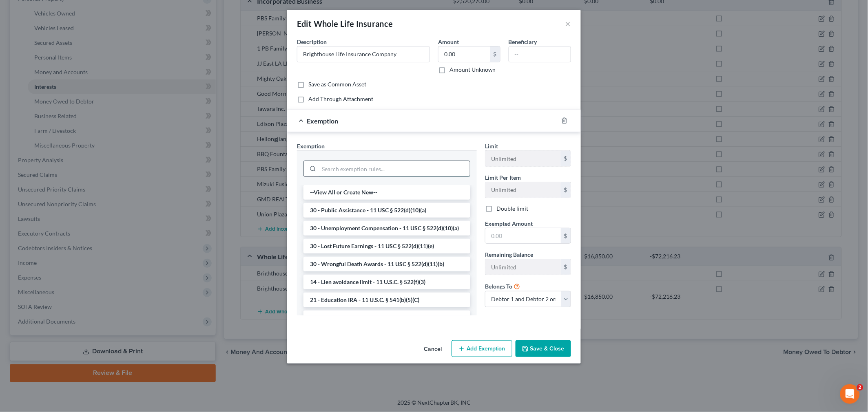  I want to click on span: Belongs To, so click(498, 286).